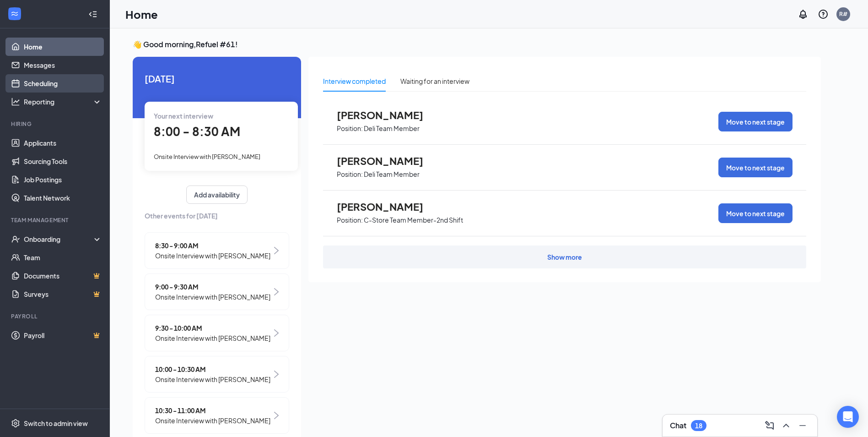 This screenshot has height=437, width=868. Describe the element at coordinates (55, 123) in the screenshot. I see `div: Hiring` at that location.